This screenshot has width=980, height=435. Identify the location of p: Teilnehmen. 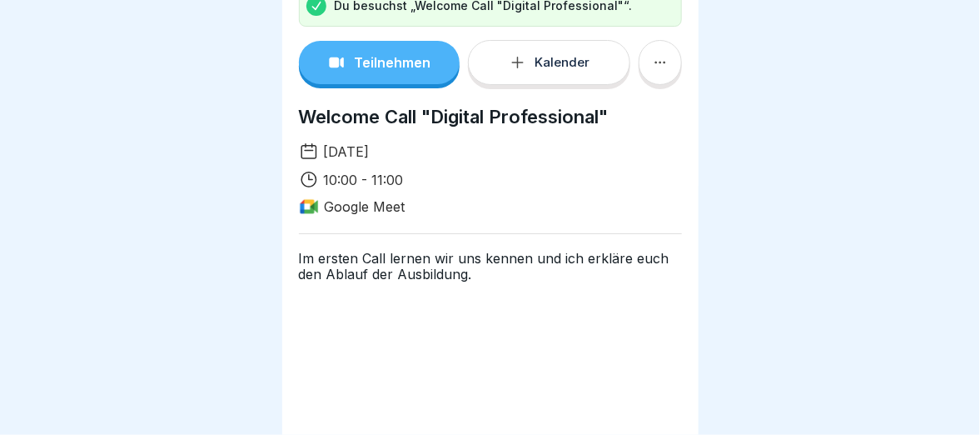
(392, 62).